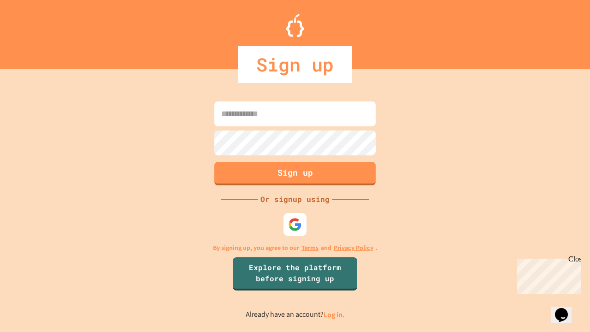  Describe the element at coordinates (295, 314) in the screenshot. I see `p: Already have an account?` at that location.